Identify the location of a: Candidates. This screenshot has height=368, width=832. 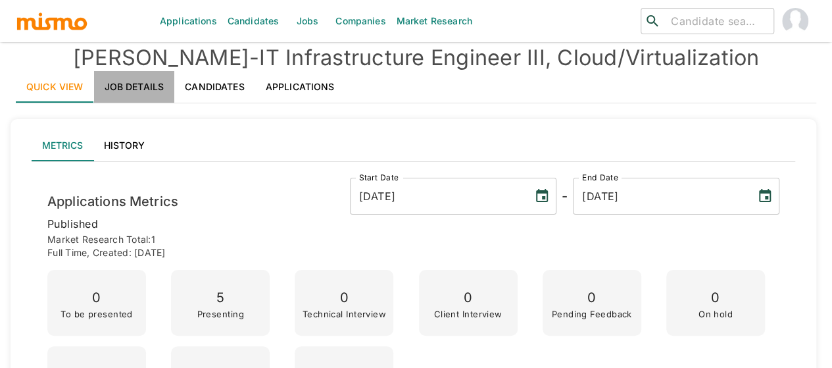
(214, 87).